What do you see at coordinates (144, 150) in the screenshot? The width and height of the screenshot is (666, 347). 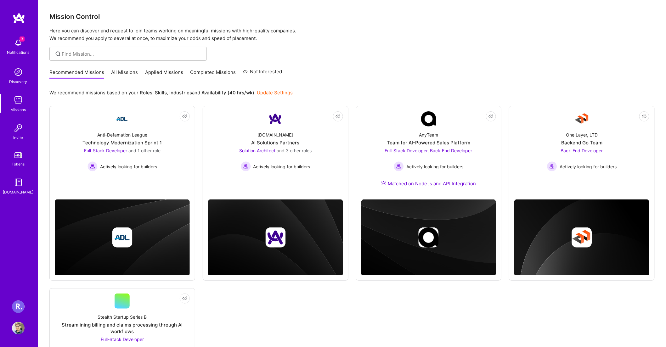 I see `span: and 1 other role` at bounding box center [144, 150].